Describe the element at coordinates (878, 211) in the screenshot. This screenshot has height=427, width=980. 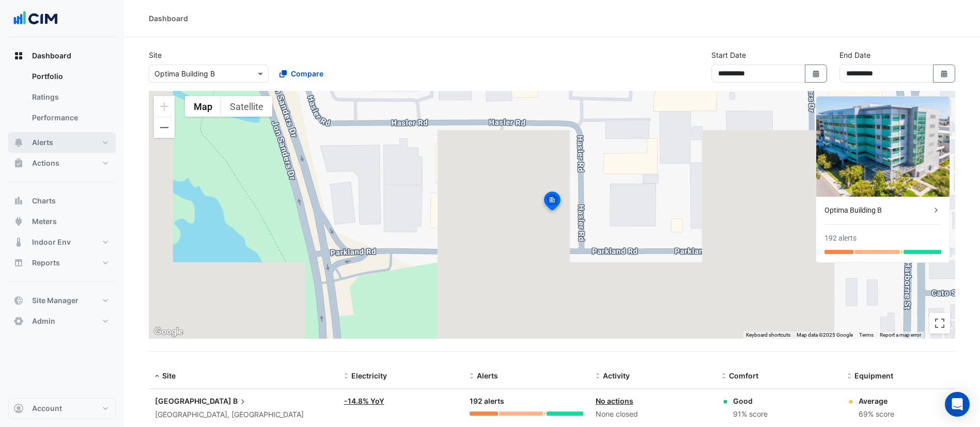
I see `div: Optima Building B` at that location.